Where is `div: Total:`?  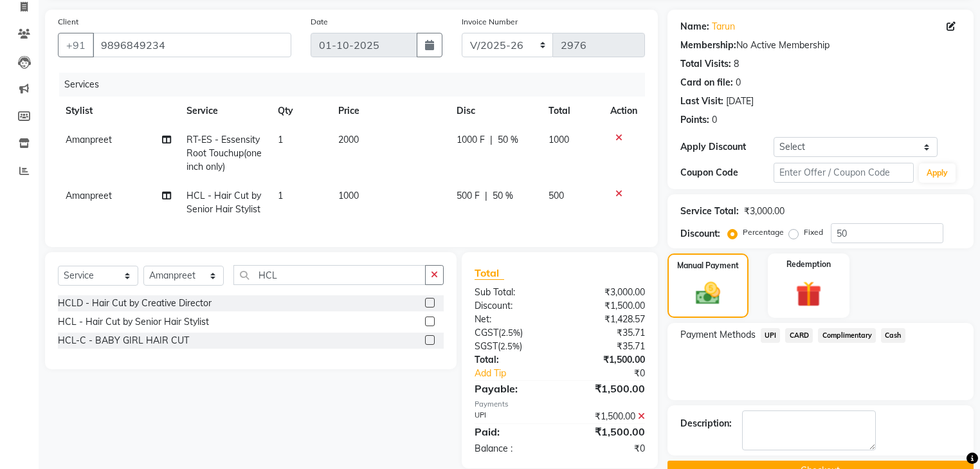 div: Total: is located at coordinates (511, 360).